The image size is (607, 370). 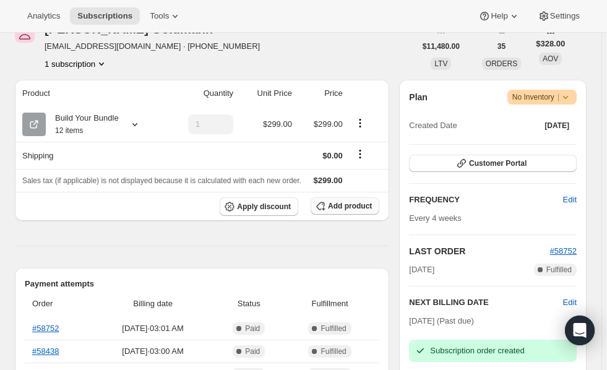 I want to click on span: Subscription order created, so click(x=477, y=350).